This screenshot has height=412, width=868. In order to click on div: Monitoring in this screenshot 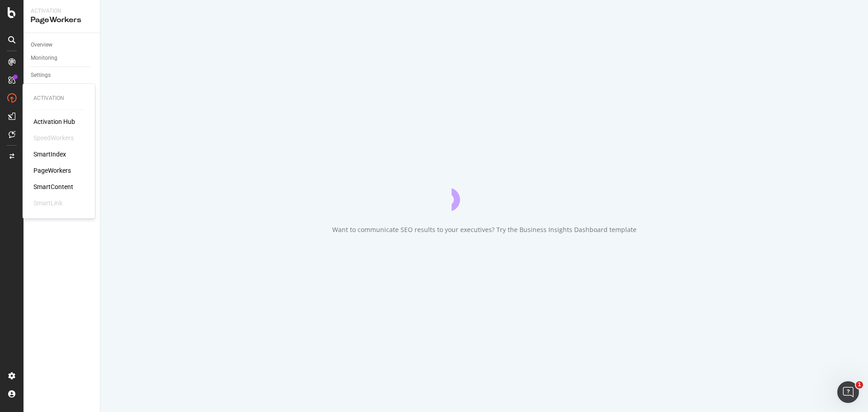, I will do `click(44, 58)`.